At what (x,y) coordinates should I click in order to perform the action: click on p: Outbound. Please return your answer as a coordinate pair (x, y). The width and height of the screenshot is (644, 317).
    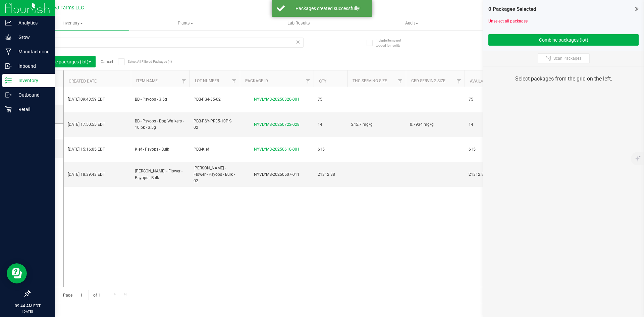
    Looking at the image, I should click on (32, 95).